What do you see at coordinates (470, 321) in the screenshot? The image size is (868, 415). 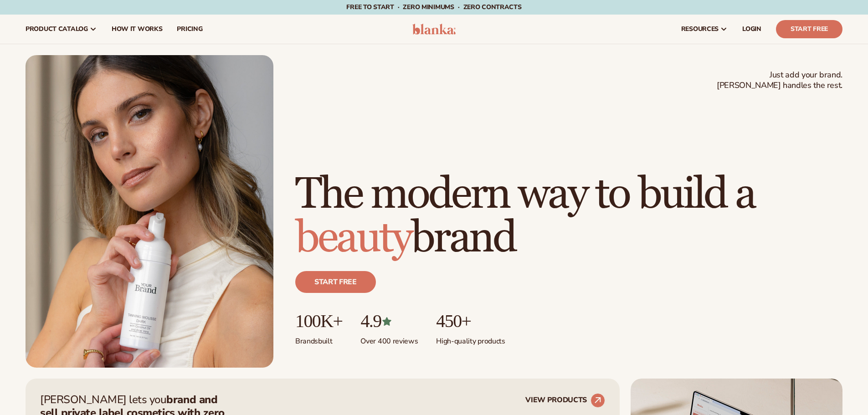 I see `p: 450+` at bounding box center [470, 321].